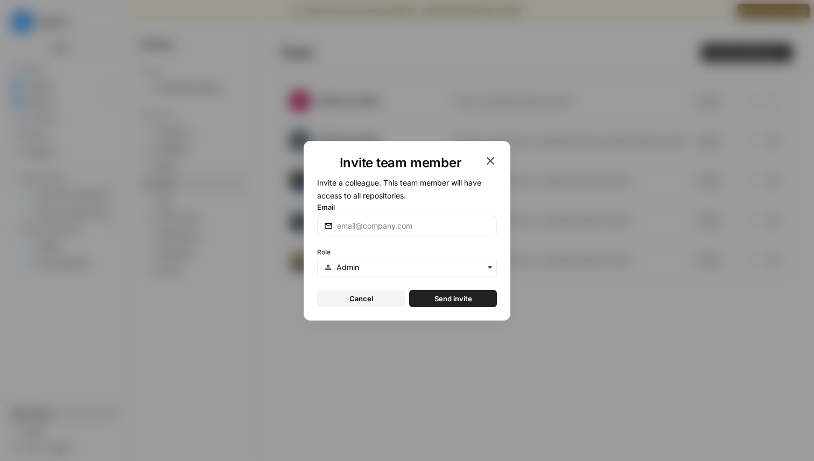 Image resolution: width=814 pixels, height=461 pixels. I want to click on input: email@company.com, so click(414, 226).